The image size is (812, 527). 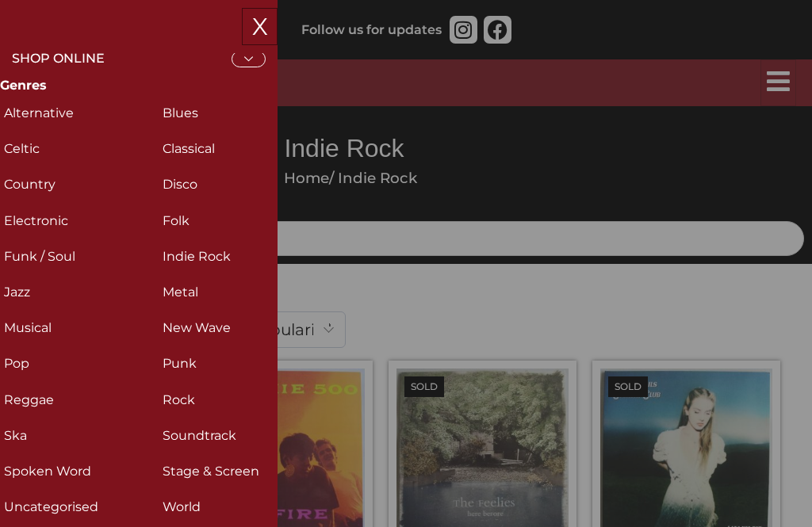 I want to click on h2: Punk, so click(x=238, y=363).